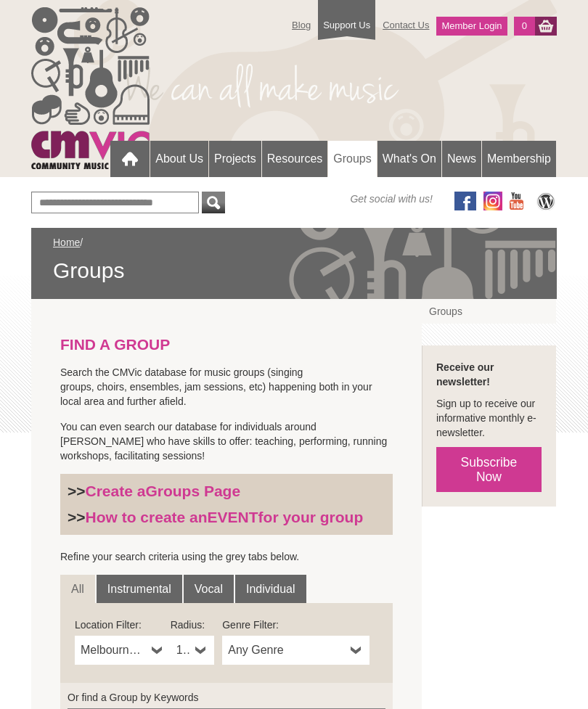 The width and height of the screenshot is (588, 709). I want to click on a: Instrumental, so click(140, 589).